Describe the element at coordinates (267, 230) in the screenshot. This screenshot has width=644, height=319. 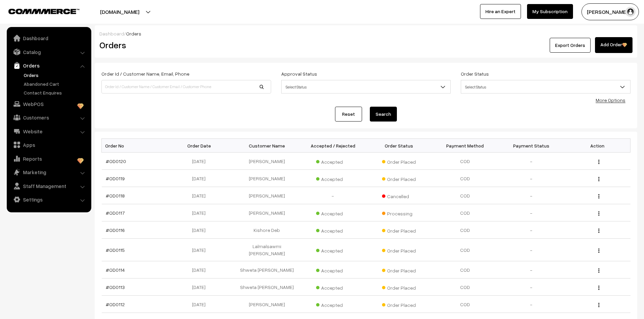
I see `td: Kishore Deb` at that location.